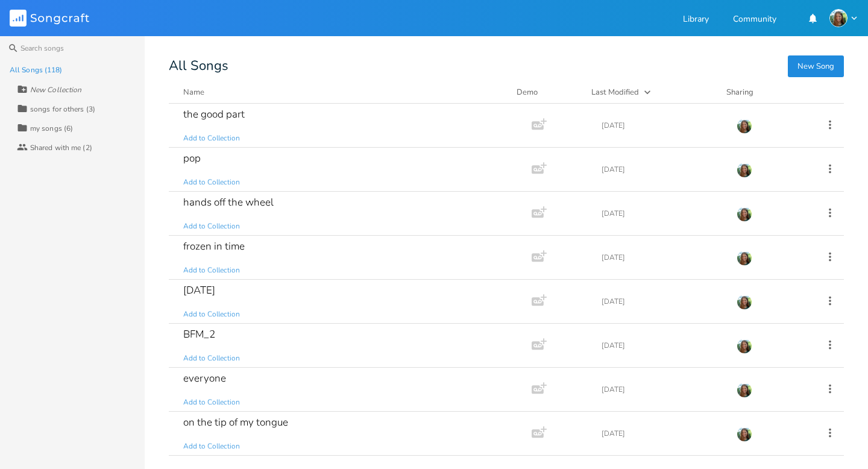 Image resolution: width=868 pixels, height=469 pixels. I want to click on div: on the tip of my tongue, so click(236, 421).